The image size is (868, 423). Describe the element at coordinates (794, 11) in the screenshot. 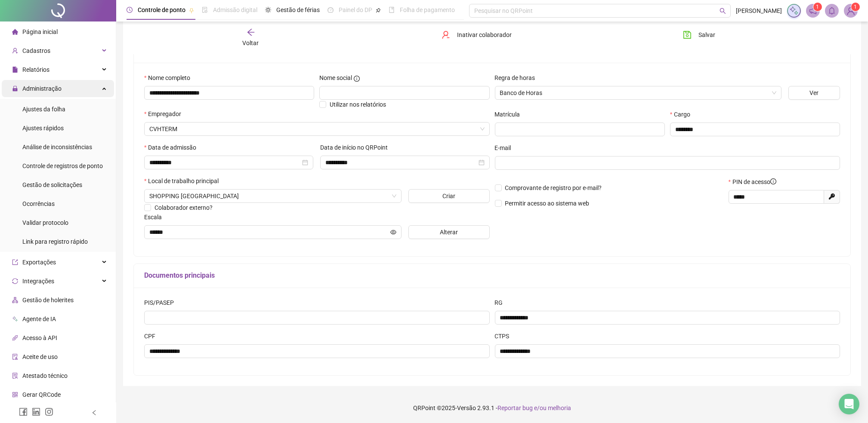

I see `img: sparkle-icon.fc2bf0ac1784a2077858766a79e2daf3.svg` at that location.